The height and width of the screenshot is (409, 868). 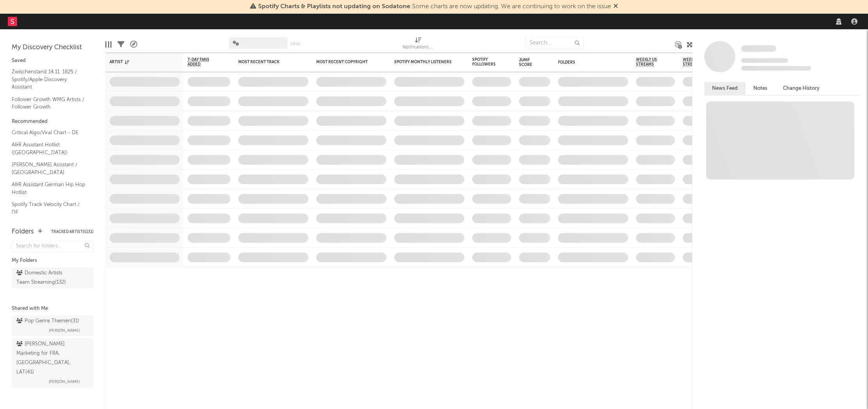 What do you see at coordinates (698, 62) in the screenshot?
I see `span: Weekly UK Streams` at bounding box center [698, 62].